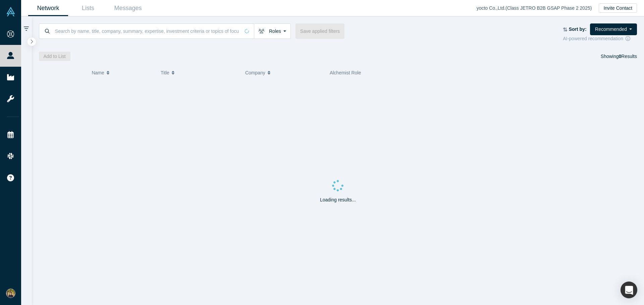 The width and height of the screenshot is (644, 305). What do you see at coordinates (614, 29) in the screenshot?
I see `button: Recommended` at bounding box center [614, 29].